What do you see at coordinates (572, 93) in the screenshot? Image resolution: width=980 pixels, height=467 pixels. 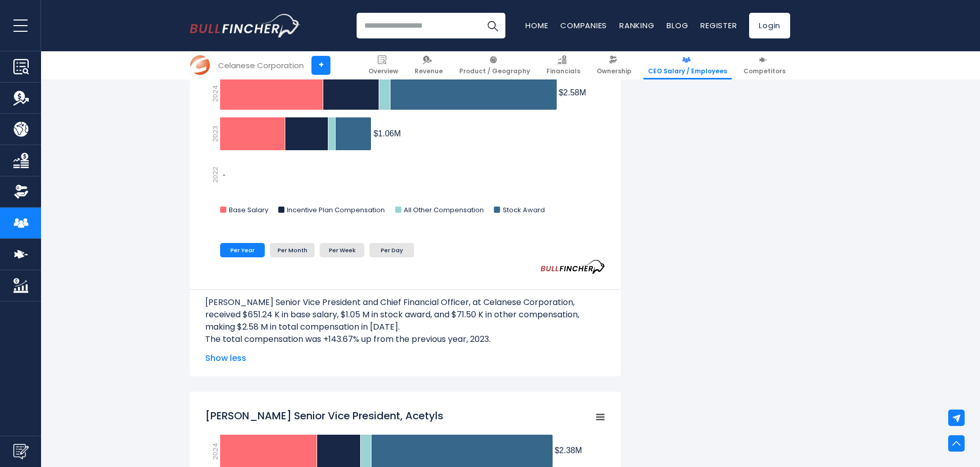 I see `tspan: $2.58M` at bounding box center [572, 93].